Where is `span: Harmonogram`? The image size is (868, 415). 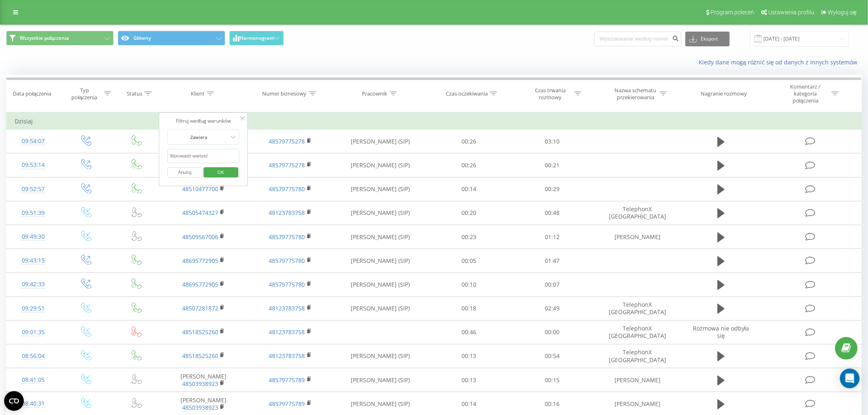
span: Harmonogram is located at coordinates (257, 38).